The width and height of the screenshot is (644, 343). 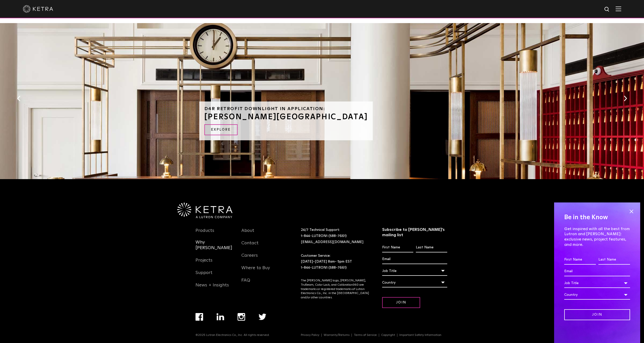 What do you see at coordinates (221, 130) in the screenshot?
I see `a: EXPLORE` at bounding box center [221, 130].